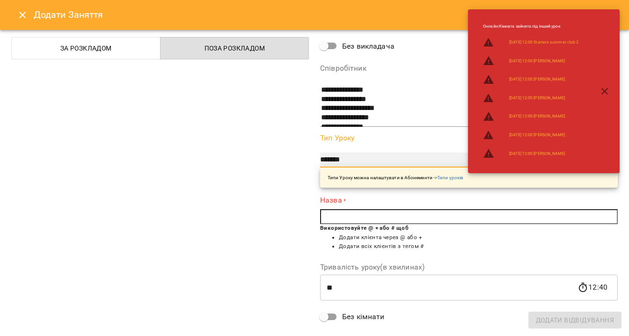 Image resolution: width=629 pixels, height=336 pixels. I want to click on span: За розкладом, so click(86, 48).